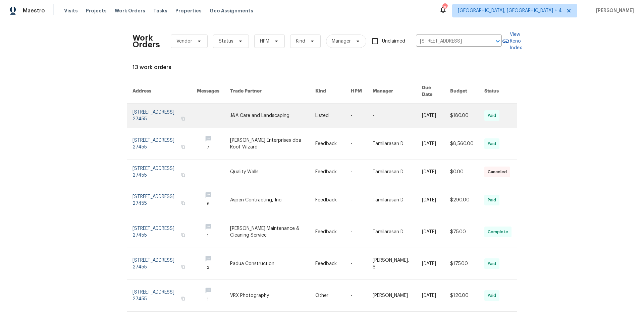 This screenshot has width=644, height=313. I want to click on th: Trade Partner, so click(267, 91).